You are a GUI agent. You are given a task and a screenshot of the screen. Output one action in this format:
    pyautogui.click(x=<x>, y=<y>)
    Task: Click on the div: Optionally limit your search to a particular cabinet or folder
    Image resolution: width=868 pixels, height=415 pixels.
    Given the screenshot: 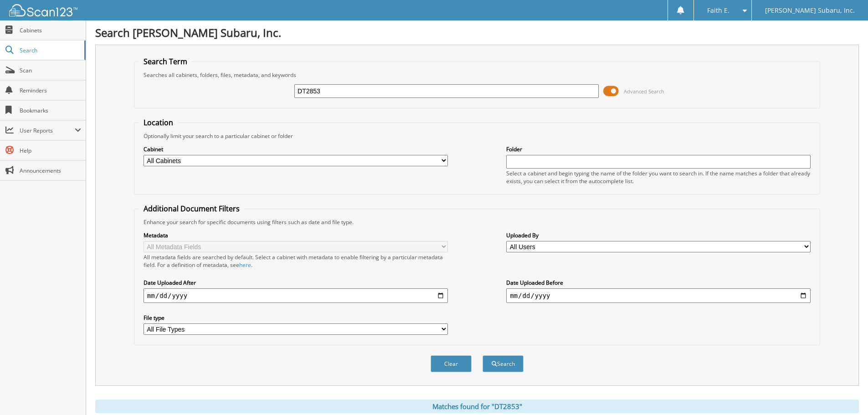 What is the action you would take?
    pyautogui.click(x=477, y=136)
    